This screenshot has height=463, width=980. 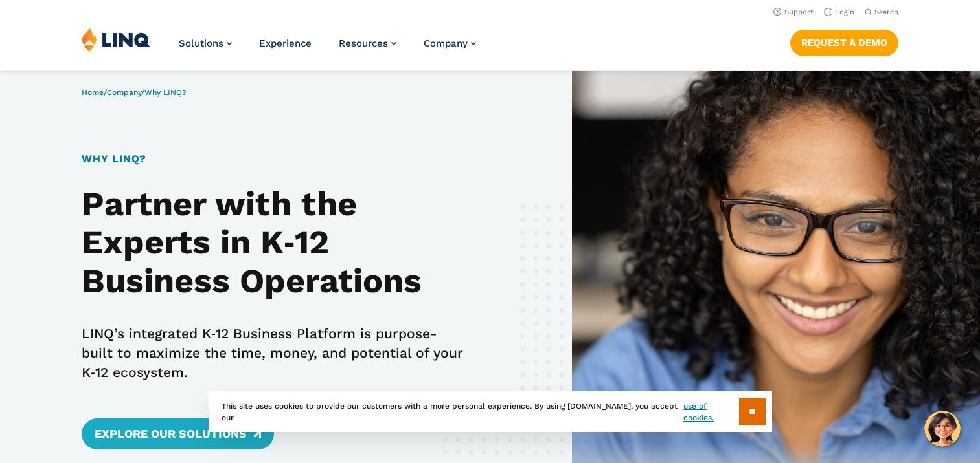 I want to click on span: Search, so click(x=886, y=11).